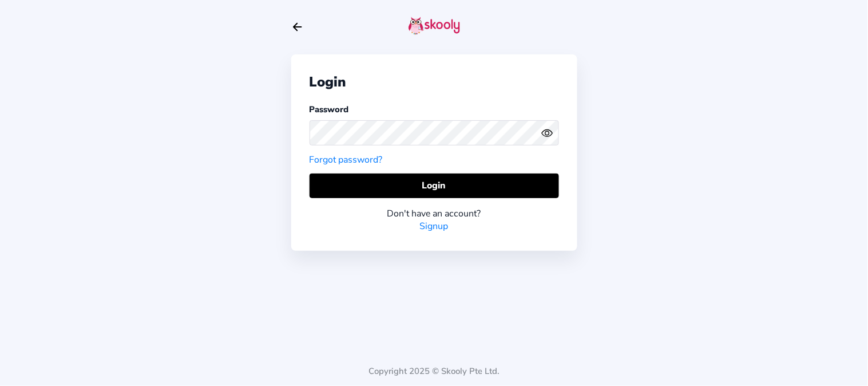  Describe the element at coordinates (434, 214) in the screenshot. I see `div: Don't have an account?` at that location.